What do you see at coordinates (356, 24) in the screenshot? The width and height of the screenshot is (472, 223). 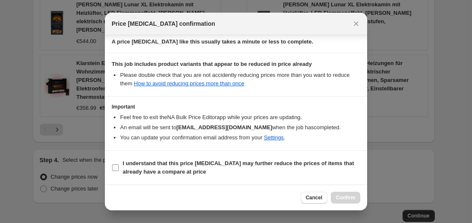 I see `button: Close` at bounding box center [356, 24].